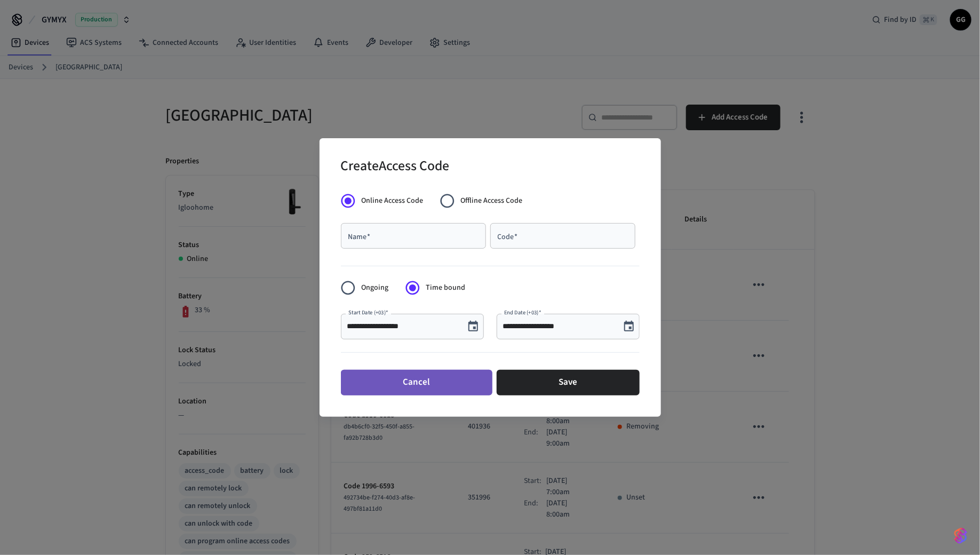  Describe the element at coordinates (395, 167) in the screenshot. I see `h2: Create Access Code` at that location.